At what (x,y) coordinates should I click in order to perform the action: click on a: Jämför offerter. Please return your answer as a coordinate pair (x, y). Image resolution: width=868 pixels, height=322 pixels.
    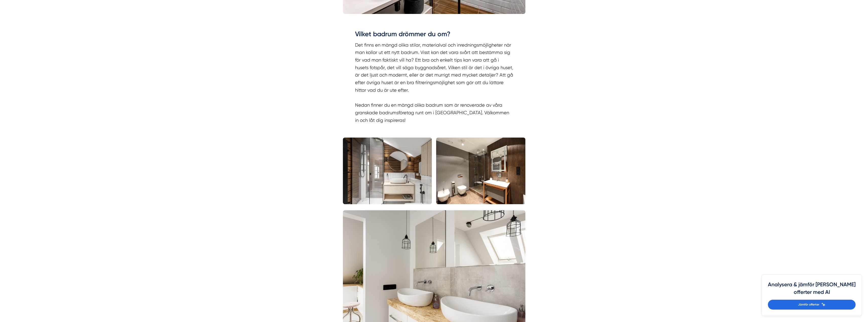
    Looking at the image, I should click on (812, 304).